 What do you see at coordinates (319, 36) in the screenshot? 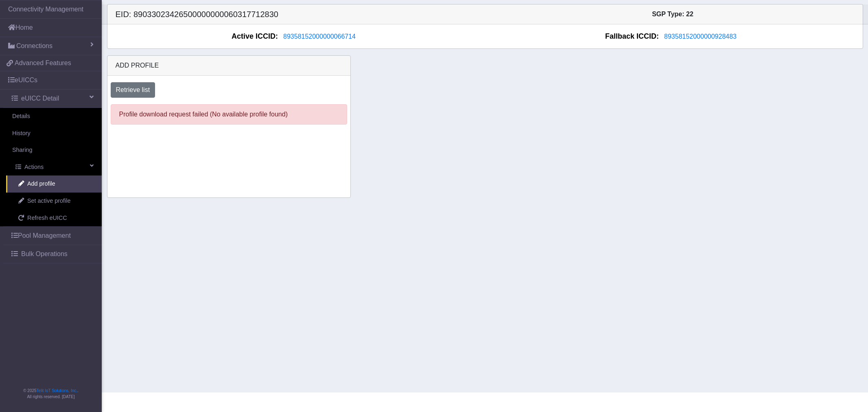
I see `span: 89358152000000066714` at bounding box center [319, 36].